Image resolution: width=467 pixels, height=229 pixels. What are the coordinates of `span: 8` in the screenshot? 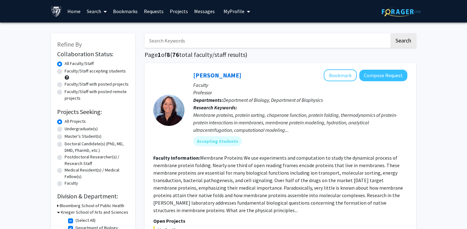 It's located at (168, 54).